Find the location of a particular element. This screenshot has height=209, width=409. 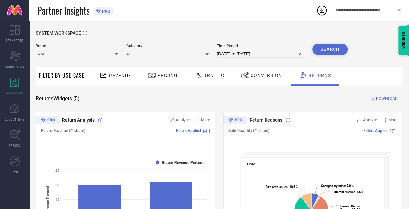

text: 20 is located at coordinates (57, 185).